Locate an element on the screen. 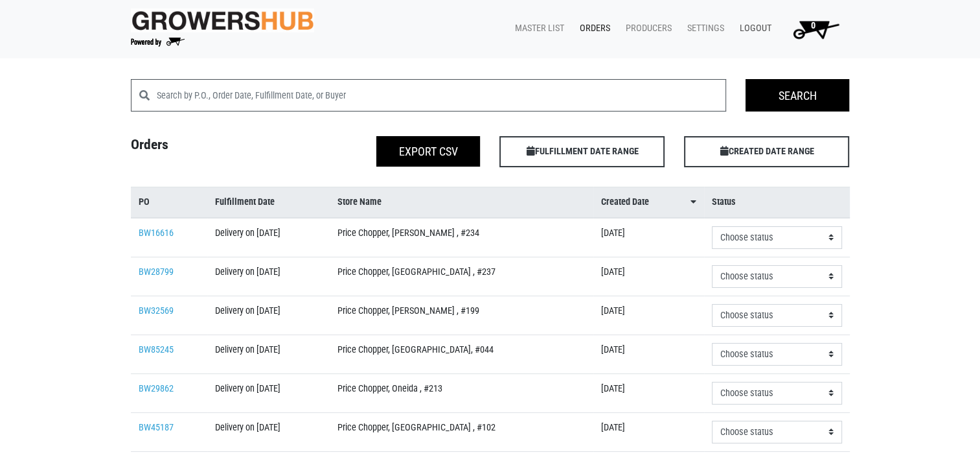 Image resolution: width=980 pixels, height=459 pixels. a: BW45187 is located at coordinates (156, 427).